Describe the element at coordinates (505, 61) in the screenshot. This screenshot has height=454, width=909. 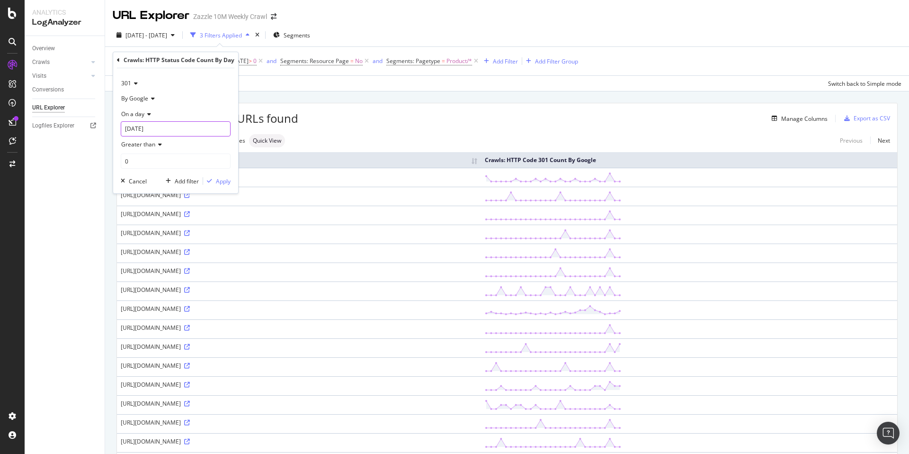
I see `div: Add Filter` at that location.